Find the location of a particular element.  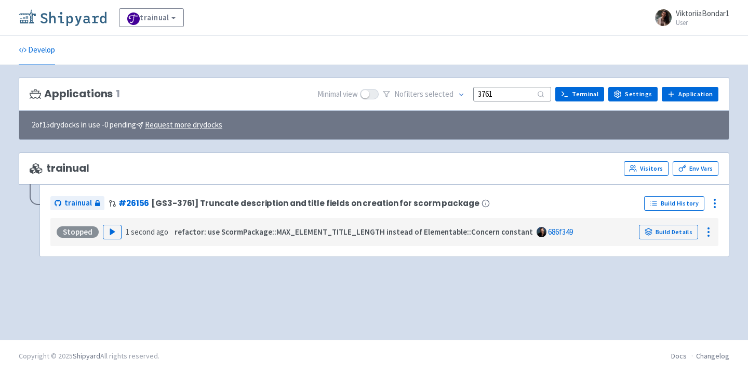

u: Request more drydocks is located at coordinates (183, 124).